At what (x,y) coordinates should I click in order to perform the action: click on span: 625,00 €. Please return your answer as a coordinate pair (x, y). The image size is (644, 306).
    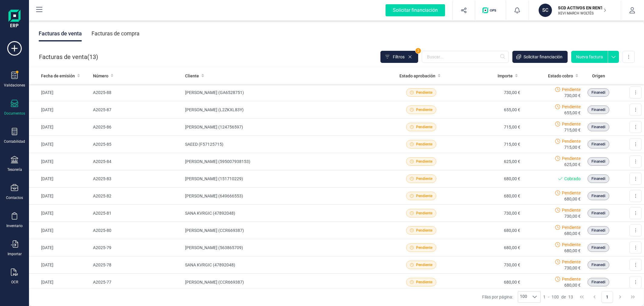
    Looking at the image, I should click on (572, 164).